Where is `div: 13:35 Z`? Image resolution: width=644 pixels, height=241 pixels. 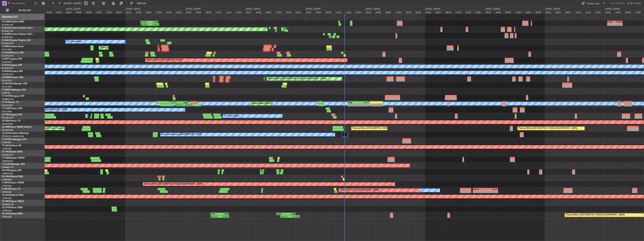 div: 13:35 Z is located at coordinates (154, 24).